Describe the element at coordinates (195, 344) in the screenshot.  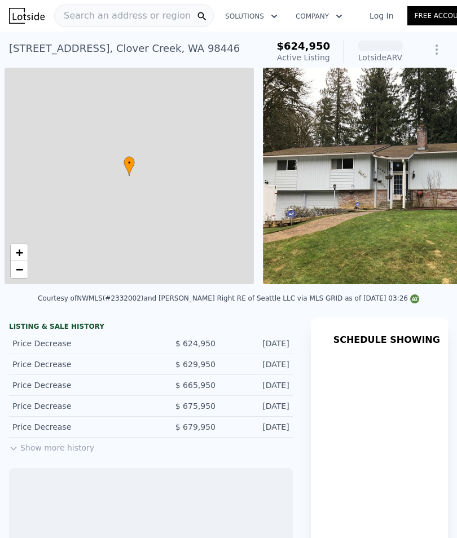
I see `span: $ 624,950` at that location.